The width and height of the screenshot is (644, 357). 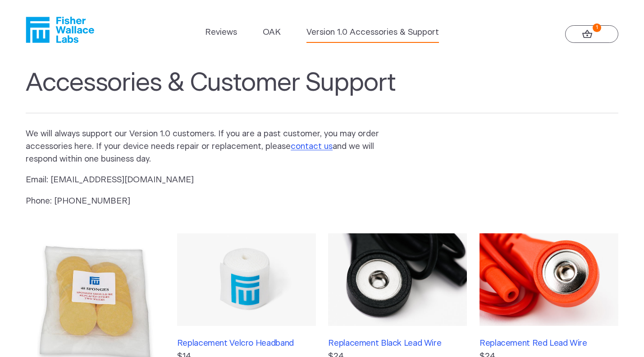 I want to click on h3: Replacement Velcro Headband, so click(x=247, y=343).